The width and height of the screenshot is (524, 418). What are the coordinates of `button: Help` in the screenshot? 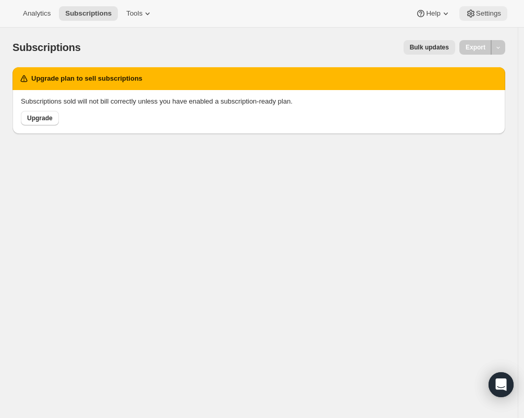 It's located at (432, 14).